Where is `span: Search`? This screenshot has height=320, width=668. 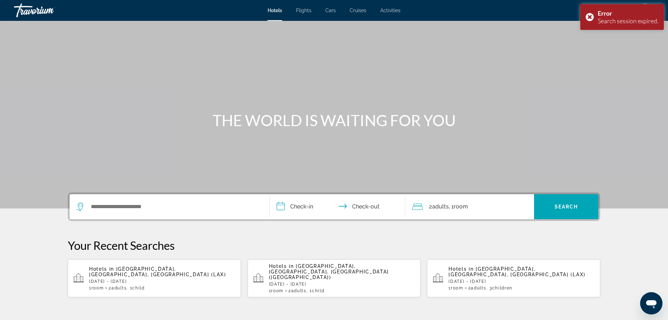 span: Search is located at coordinates (567, 207).